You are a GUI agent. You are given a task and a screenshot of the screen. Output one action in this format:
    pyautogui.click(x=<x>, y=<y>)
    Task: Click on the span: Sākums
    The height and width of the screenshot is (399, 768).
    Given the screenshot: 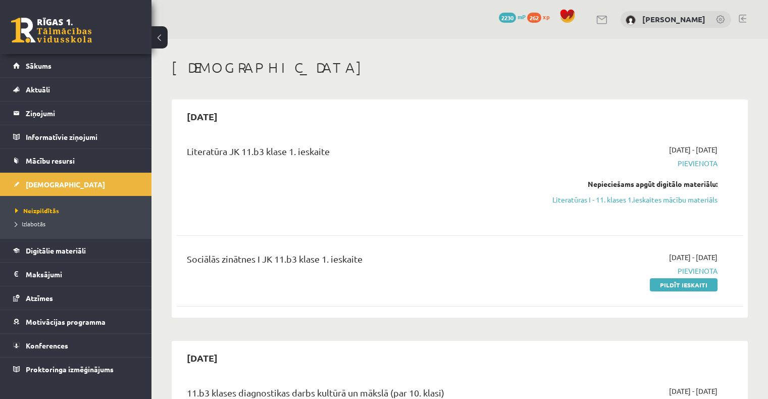 What is the action you would take?
    pyautogui.click(x=38, y=66)
    